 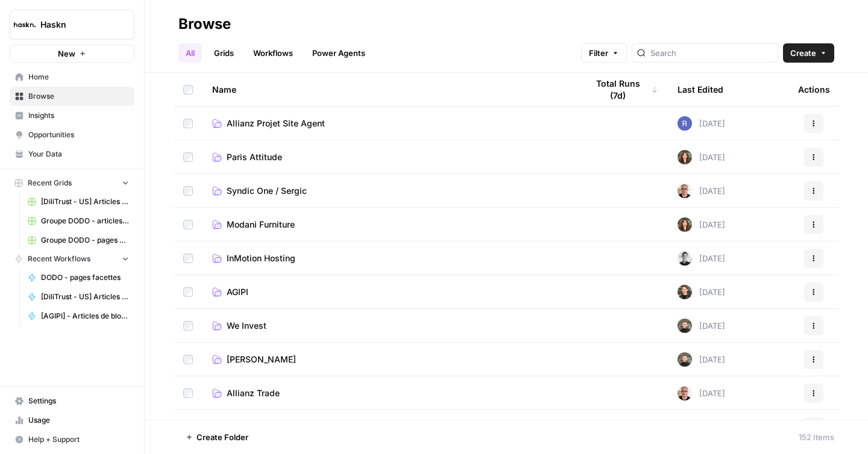 I want to click on span: Browse, so click(x=78, y=97).